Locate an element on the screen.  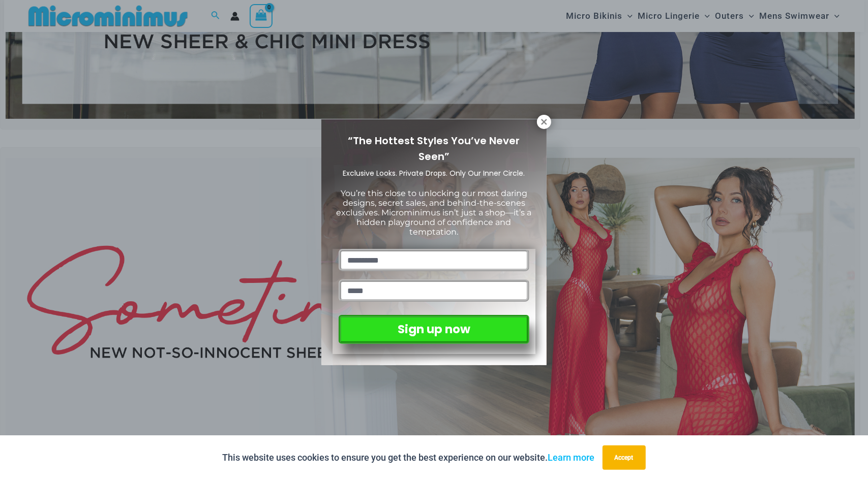
span: Exclusive Looks. Private Drops. Only Our Inner Circle. is located at coordinates (434, 173).